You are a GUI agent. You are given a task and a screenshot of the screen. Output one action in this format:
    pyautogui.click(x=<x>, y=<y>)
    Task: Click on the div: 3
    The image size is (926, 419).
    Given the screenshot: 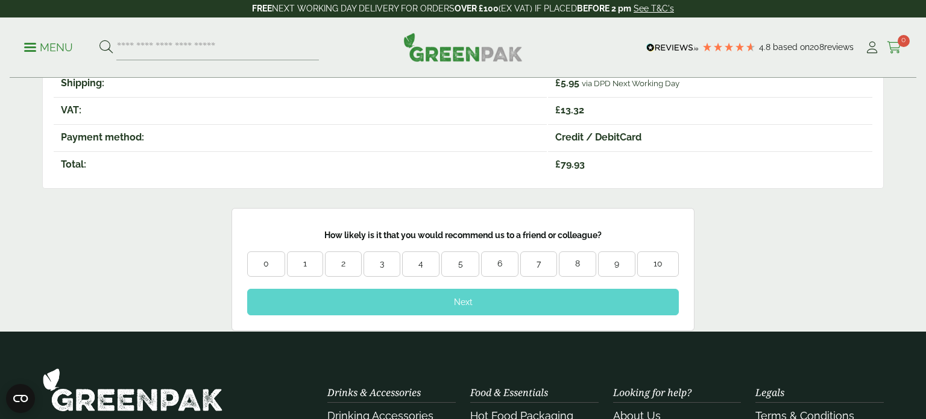 What is the action you would take?
    pyautogui.click(x=382, y=264)
    